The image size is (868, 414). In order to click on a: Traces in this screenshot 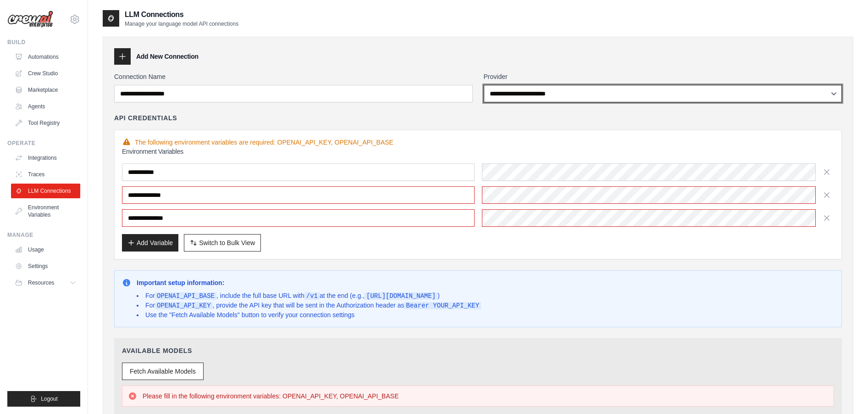, I will do `click(45, 174)`.